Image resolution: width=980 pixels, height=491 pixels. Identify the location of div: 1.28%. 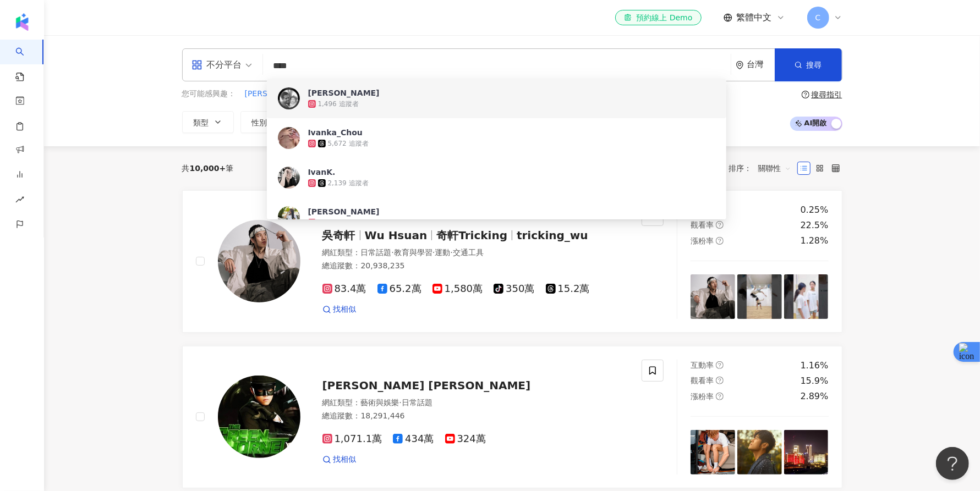
(815, 241).